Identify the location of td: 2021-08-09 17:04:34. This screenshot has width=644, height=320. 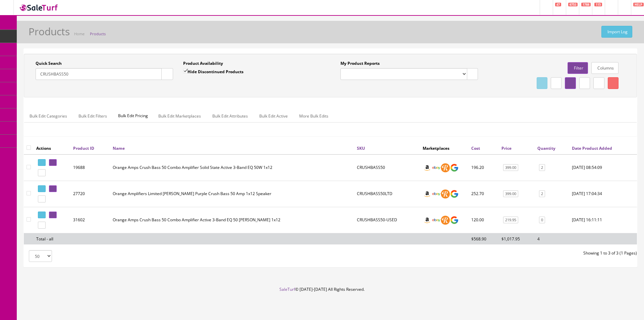
(603, 194).